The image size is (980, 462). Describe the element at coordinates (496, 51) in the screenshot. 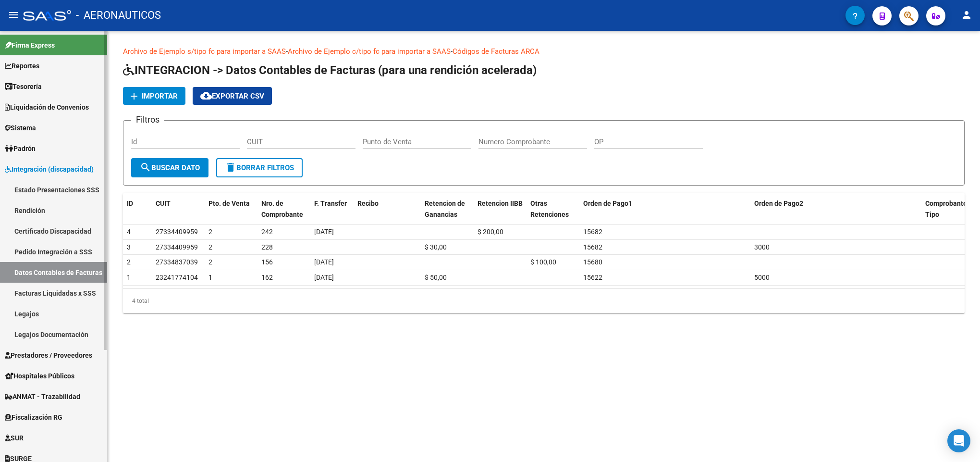

I see `a: Códigos de Facturas ARCA` at that location.